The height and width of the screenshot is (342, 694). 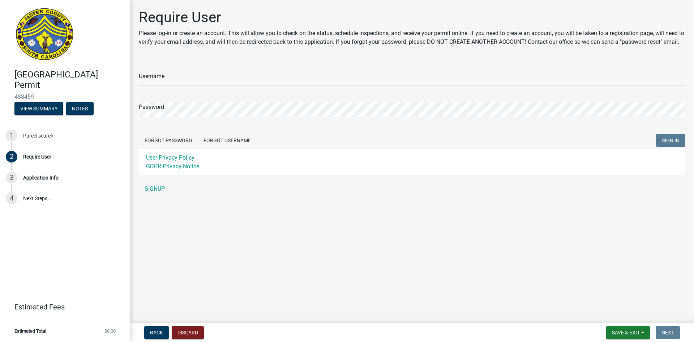 I want to click on button: Forgot Password, so click(x=168, y=140).